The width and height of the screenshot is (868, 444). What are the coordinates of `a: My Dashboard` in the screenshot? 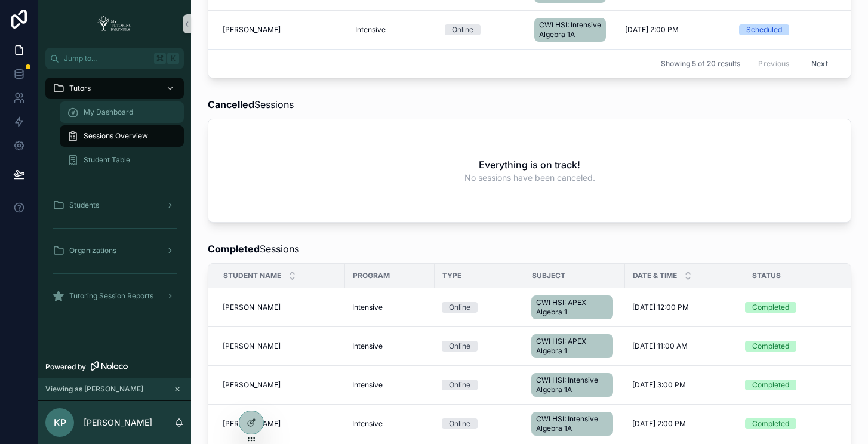 It's located at (122, 112).